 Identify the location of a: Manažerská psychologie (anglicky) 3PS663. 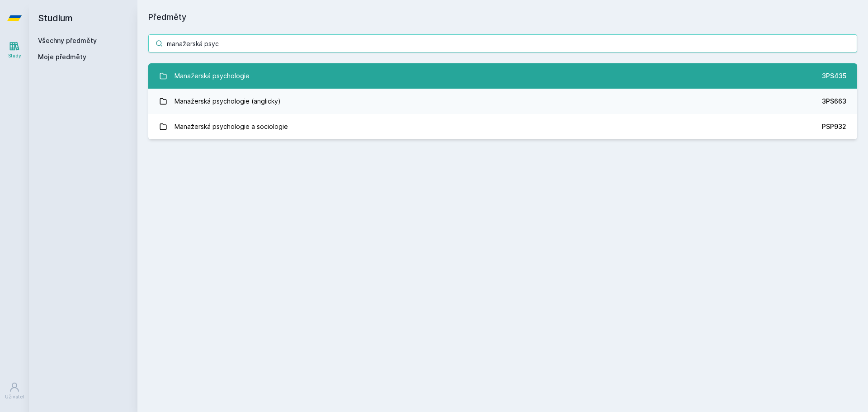
(503, 101).